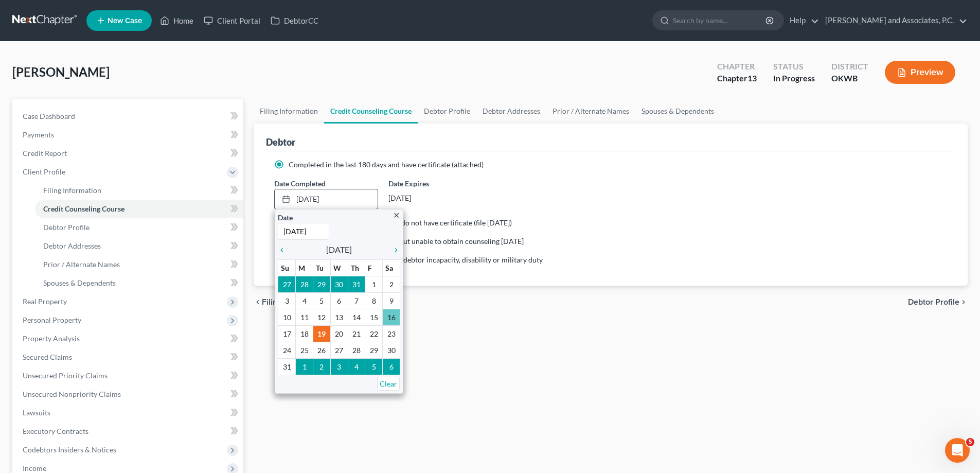 The image size is (980, 473). I want to click on a: Client Portal, so click(232, 21).